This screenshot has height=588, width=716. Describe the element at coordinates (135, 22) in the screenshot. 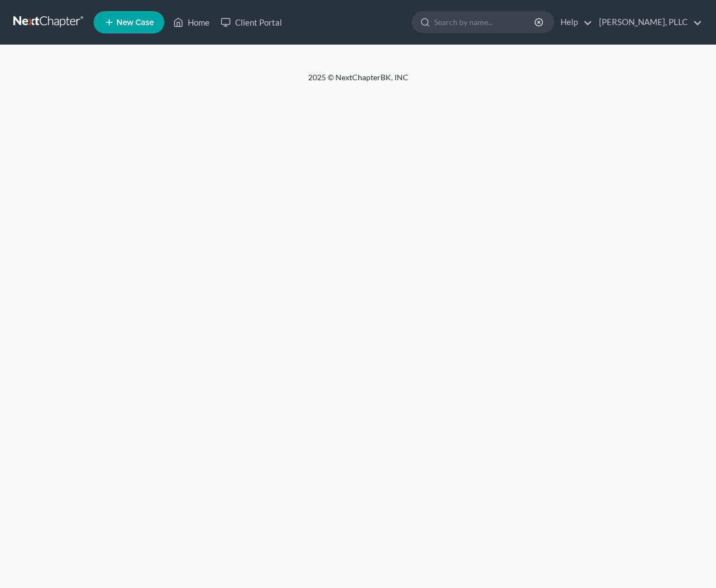

I see `span: New Case` at that location.